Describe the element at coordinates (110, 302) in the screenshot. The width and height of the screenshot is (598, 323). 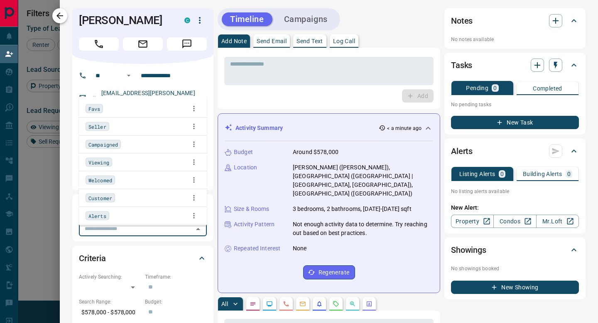
I see `p: Search Range:` at that location.